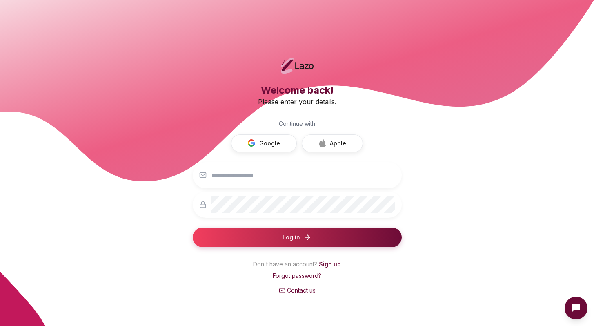  I want to click on button: Log in, so click(297, 237).